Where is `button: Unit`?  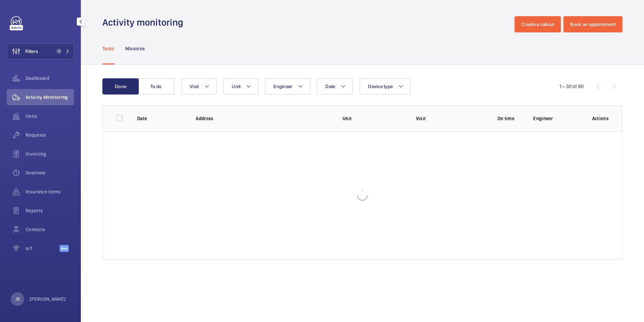 button: Unit is located at coordinates (241, 86).